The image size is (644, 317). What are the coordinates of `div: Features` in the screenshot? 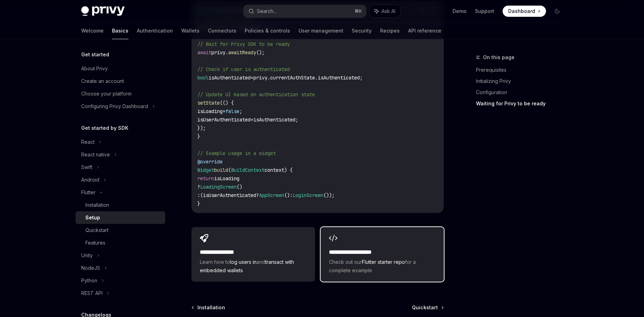 It's located at (95, 243).